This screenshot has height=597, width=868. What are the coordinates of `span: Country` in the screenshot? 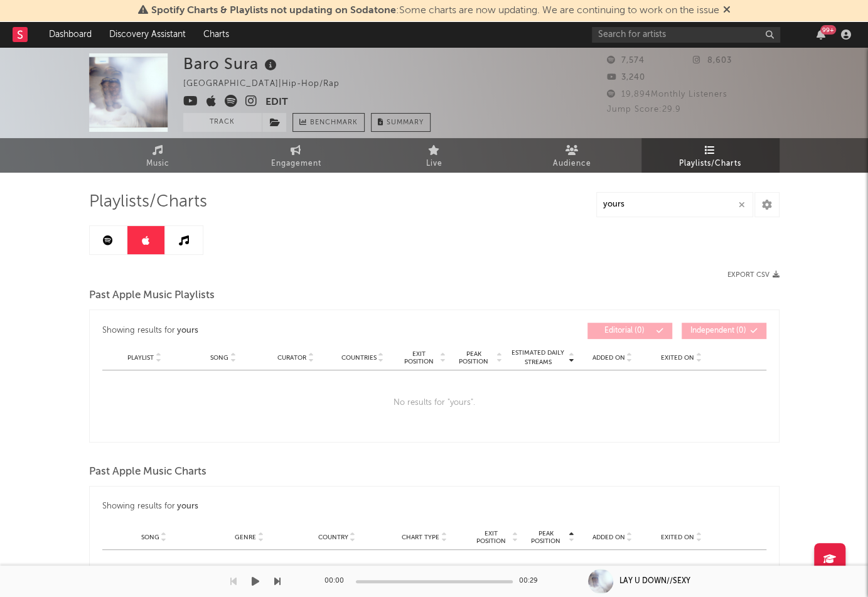 It's located at (333, 537).